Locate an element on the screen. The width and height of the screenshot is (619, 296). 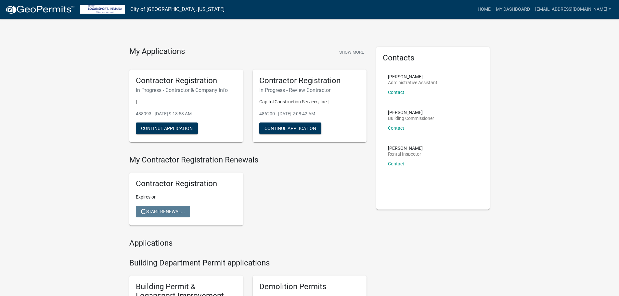
a: Home is located at coordinates (484, 9).